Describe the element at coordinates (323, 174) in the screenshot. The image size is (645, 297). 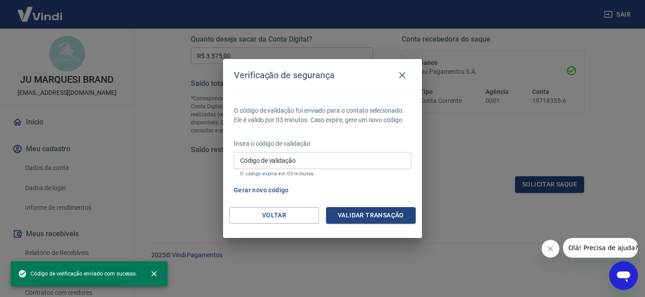
I see `p: O código expira em 03 minutos.` at that location.